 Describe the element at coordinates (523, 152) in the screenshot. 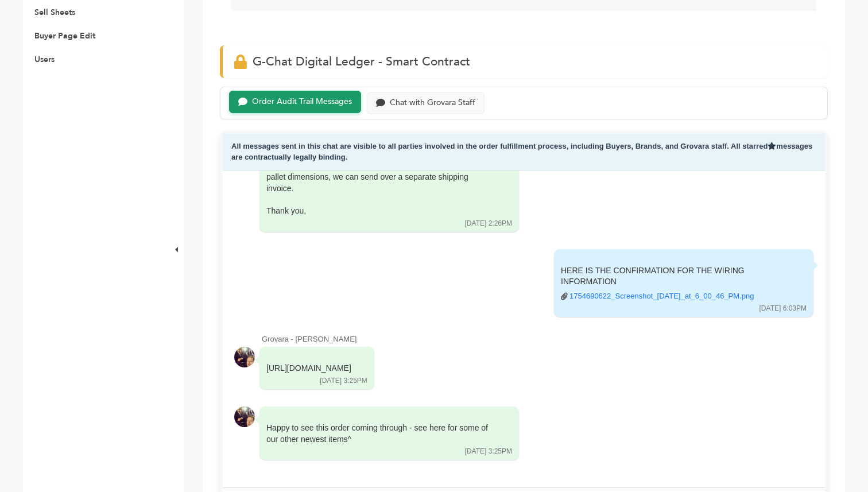

I see `div: All messages sent in this chat are visible to all parties involved in the order fulfillment proce...` at that location.